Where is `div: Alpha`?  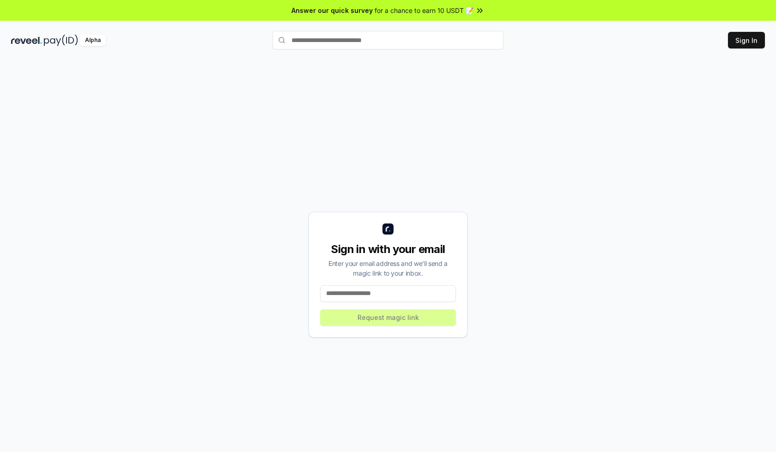 div: Alpha is located at coordinates (93, 40).